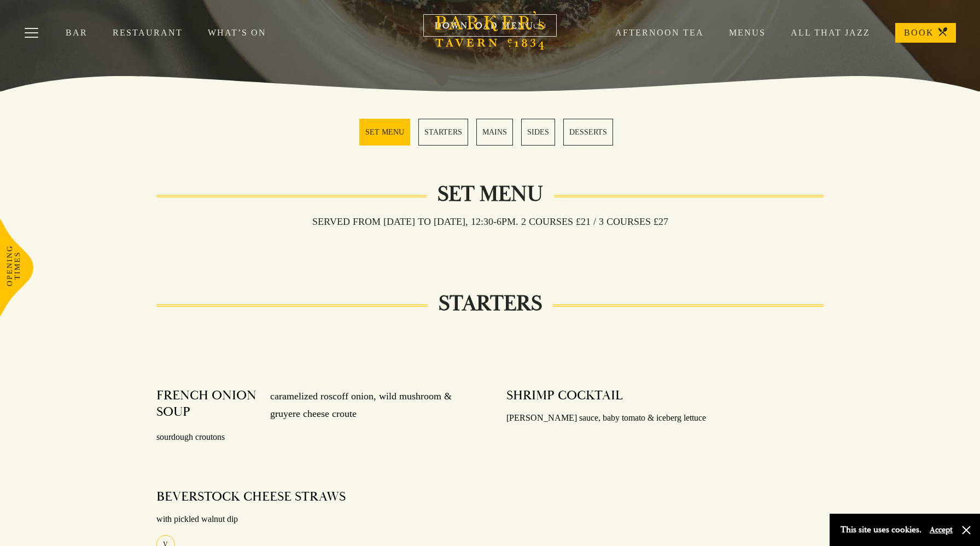 The image size is (980, 546). What do you see at coordinates (315, 519) in the screenshot?
I see `p: with pickled walnut dip` at bounding box center [315, 519].